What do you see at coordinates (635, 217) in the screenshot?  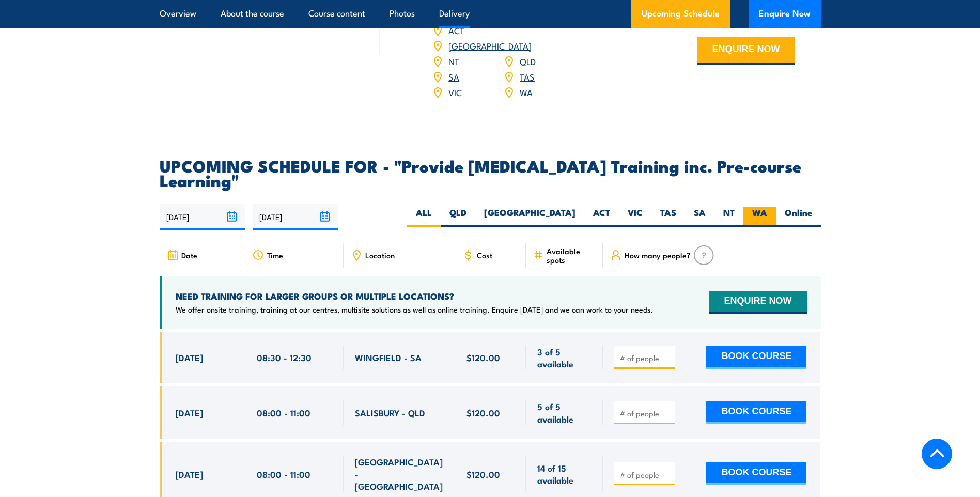 I see `label: VIC` at bounding box center [635, 217].